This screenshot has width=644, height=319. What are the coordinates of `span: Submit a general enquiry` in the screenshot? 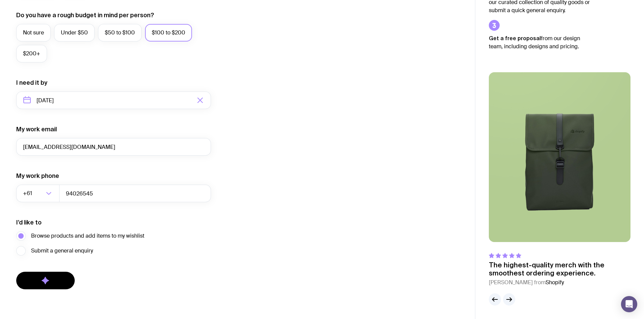 It's located at (62, 251).